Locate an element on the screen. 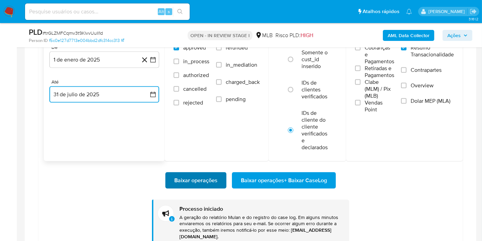 This screenshot has width=482, height=241. span: Ações is located at coordinates (454, 35).